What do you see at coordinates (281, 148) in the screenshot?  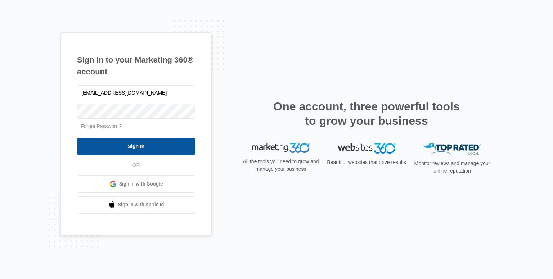 I see `img: Marketing 360` at bounding box center [281, 148].